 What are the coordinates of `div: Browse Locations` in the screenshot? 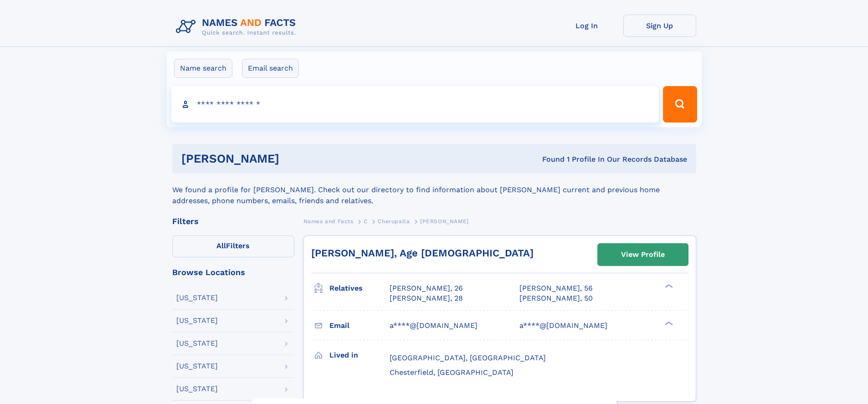 It's located at (233, 272).